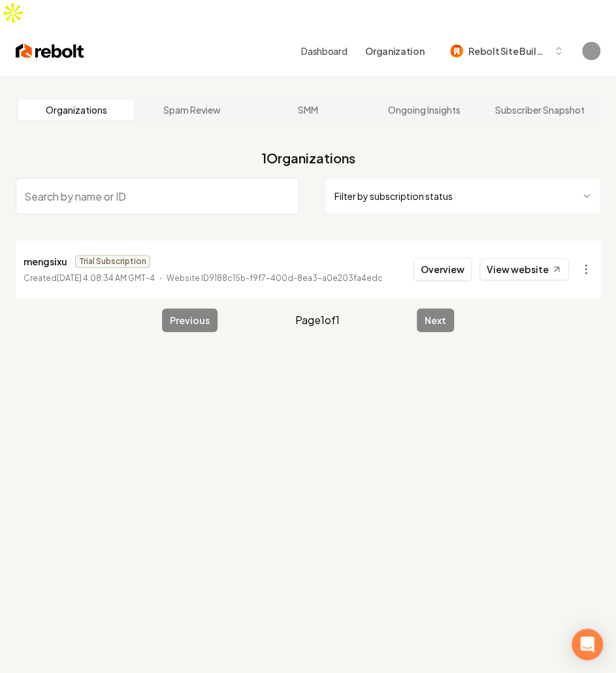 The width and height of the screenshot is (616, 673). I want to click on img: Rebolt Site Builder, so click(457, 51).